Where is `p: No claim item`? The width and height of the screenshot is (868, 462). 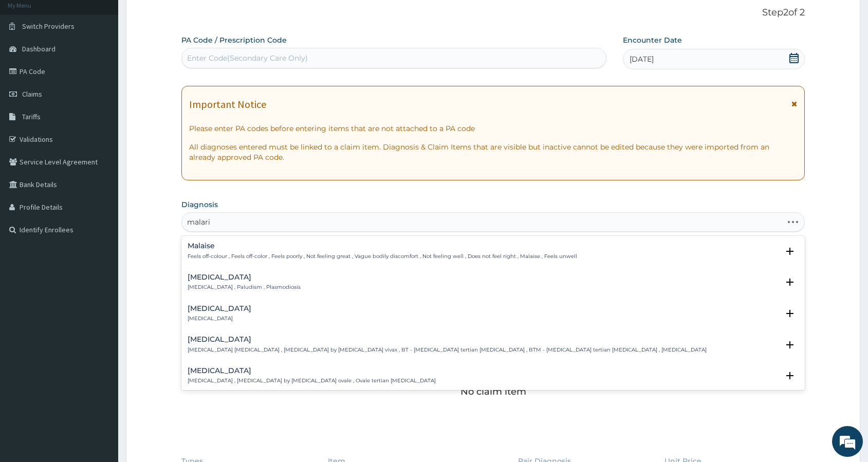
p: No claim item is located at coordinates (493, 391).